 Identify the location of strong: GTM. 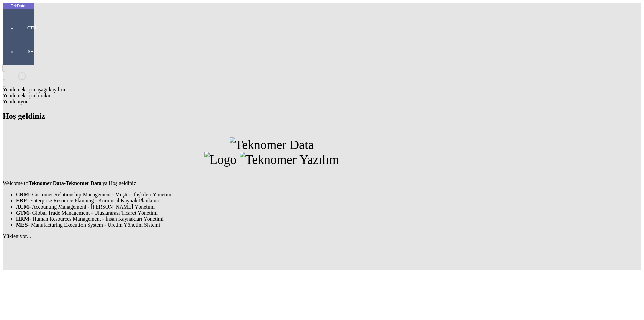
(22, 212).